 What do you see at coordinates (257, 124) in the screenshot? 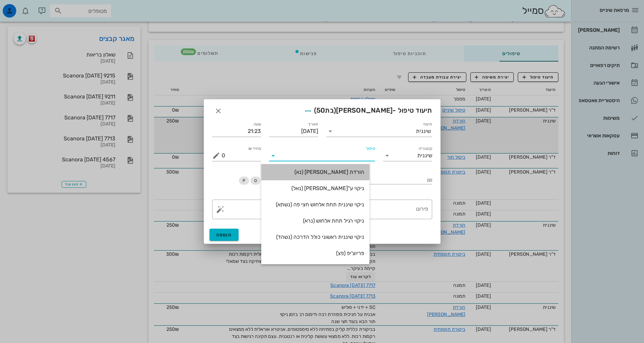
I see `label: שעה` at bounding box center [257, 124].